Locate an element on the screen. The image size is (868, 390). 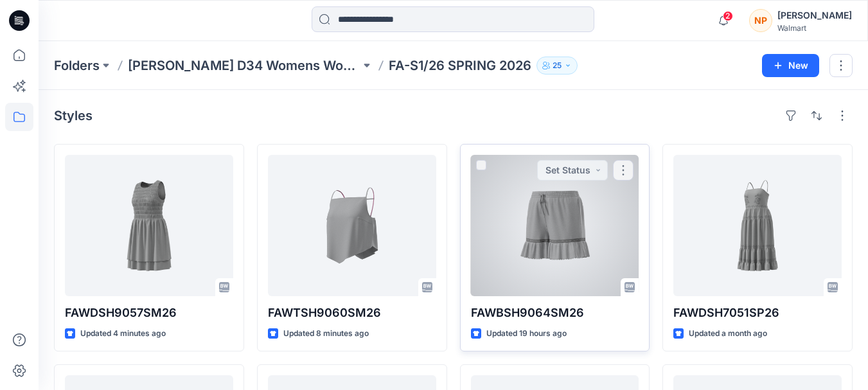
button: 25 is located at coordinates (557, 66).